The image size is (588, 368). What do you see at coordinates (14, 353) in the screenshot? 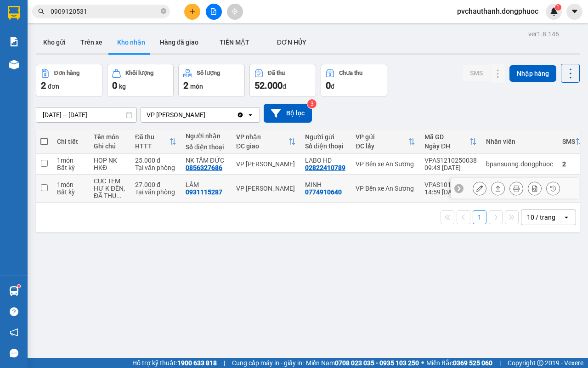
I see `span: message` at bounding box center [14, 353].